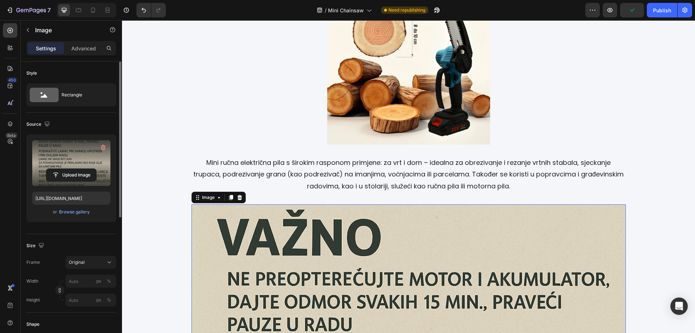  Describe the element at coordinates (287, 154) in the screenshot. I see `p: Mini ručna električna pila s širokim rasponom primjene: za vrt i dom – idealna za obrezivanje i r...` at that location.